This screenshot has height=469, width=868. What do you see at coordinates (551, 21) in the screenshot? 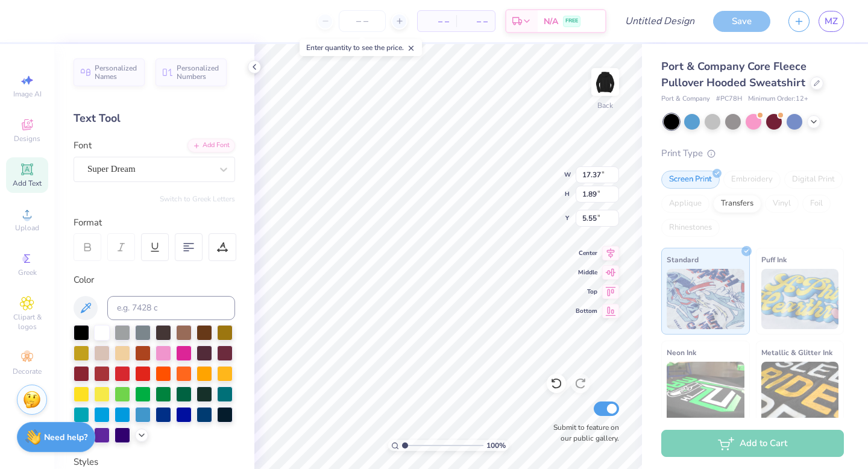
I see `span: N/A` at bounding box center [551, 21].